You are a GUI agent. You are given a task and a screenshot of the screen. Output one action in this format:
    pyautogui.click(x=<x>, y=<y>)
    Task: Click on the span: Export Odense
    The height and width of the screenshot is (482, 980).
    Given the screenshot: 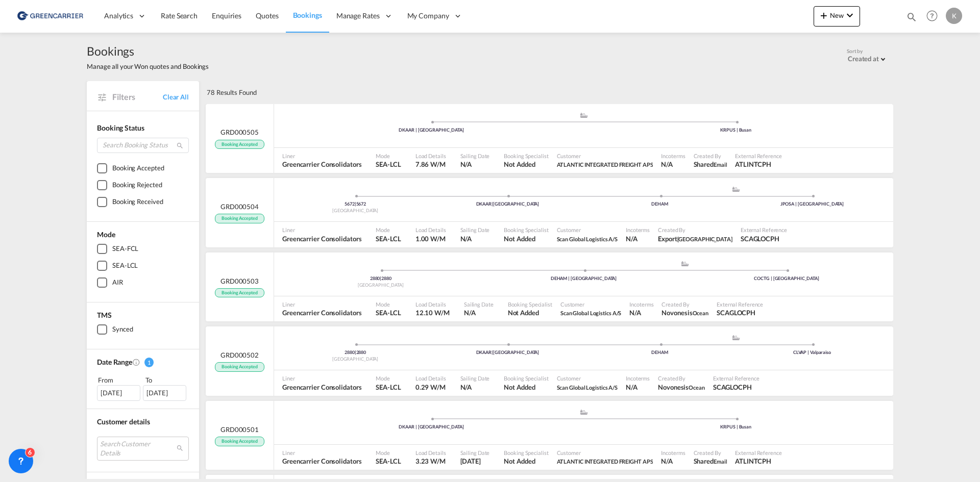 What is the action you would take?
    pyautogui.click(x=695, y=239)
    